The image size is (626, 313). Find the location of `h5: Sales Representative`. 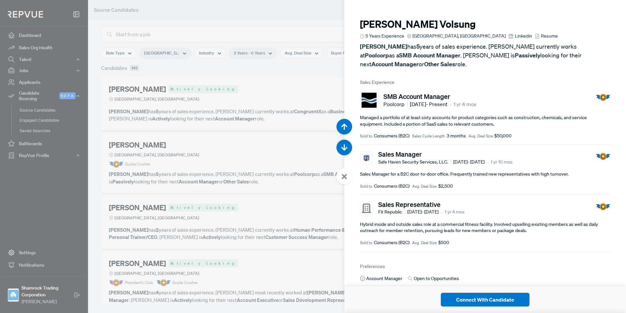

h5: Sales Representative is located at coordinates (422, 204).